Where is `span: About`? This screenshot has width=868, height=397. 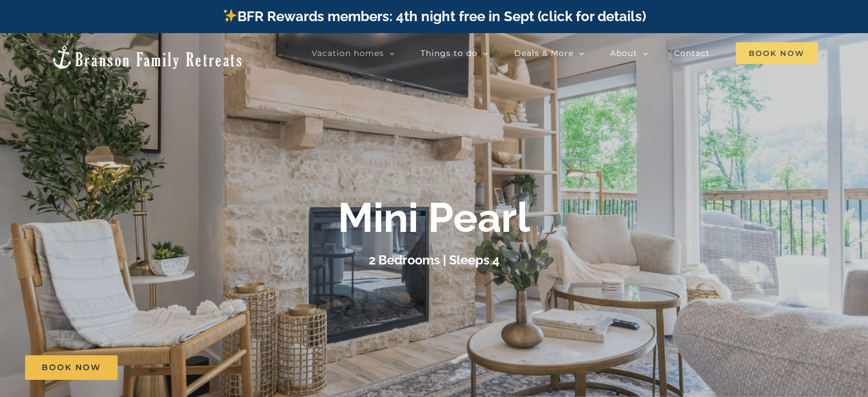 span: About is located at coordinates (624, 53).